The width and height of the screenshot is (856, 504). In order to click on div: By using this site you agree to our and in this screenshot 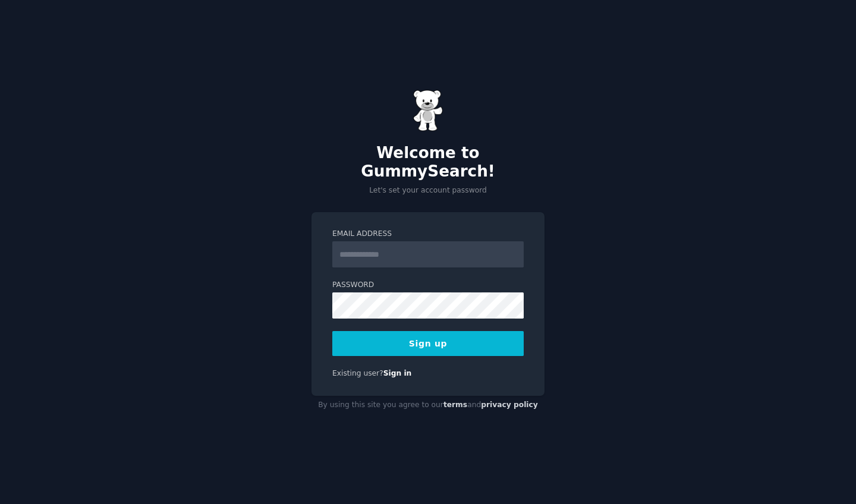, I will do `click(428, 405)`.